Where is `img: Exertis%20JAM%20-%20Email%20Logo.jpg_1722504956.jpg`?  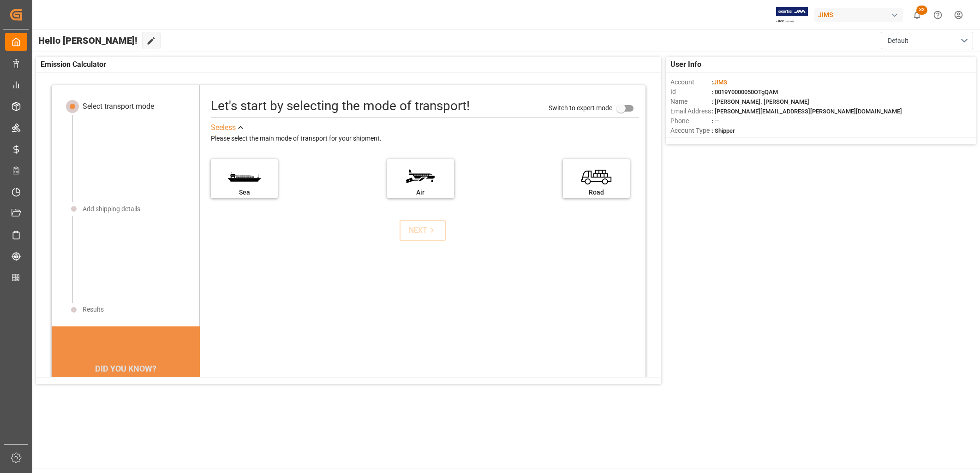
img: Exertis%20JAM%20-%20Email%20Logo.jpg_1722504956.jpg is located at coordinates (792, 15).